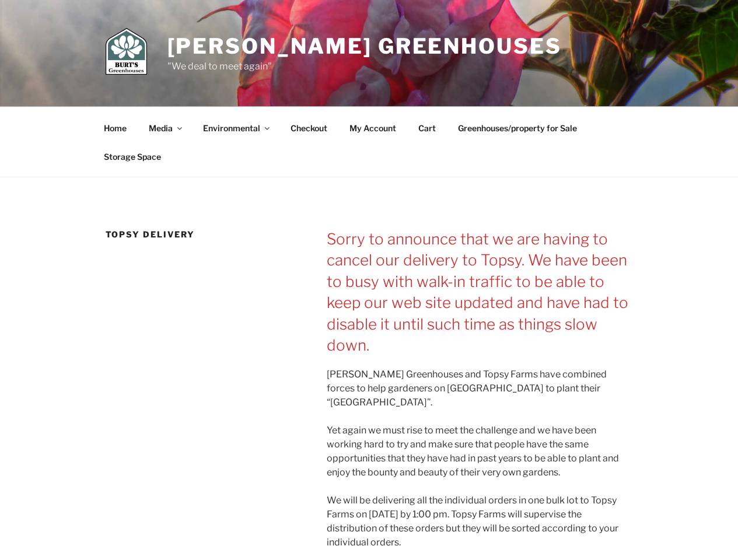 Image resolution: width=738 pixels, height=560 pixels. What do you see at coordinates (518, 128) in the screenshot?
I see `a: Greenhouses/property for Sale` at bounding box center [518, 128].